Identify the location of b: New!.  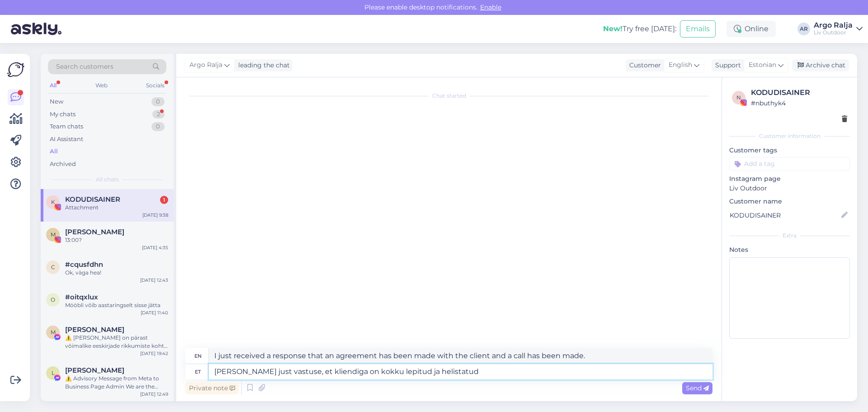
(612, 28).